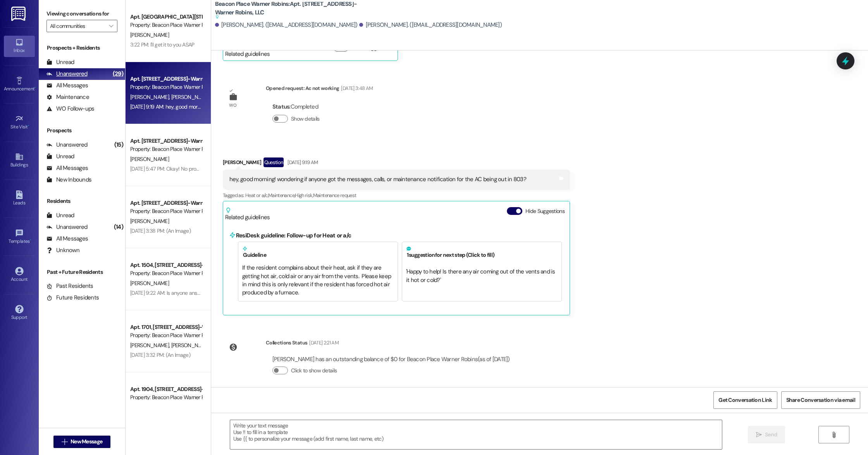 The width and height of the screenshot is (868, 455). I want to click on span: Maintenance request, so click(335, 195).